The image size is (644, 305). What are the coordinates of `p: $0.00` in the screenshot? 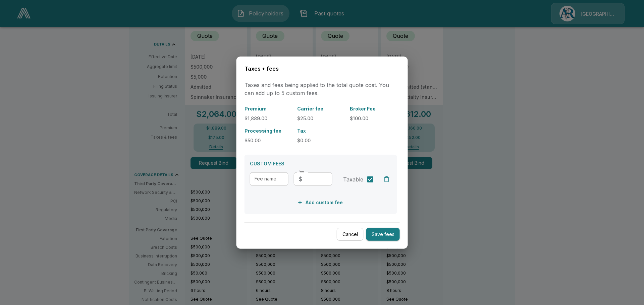 It's located at (321, 140).